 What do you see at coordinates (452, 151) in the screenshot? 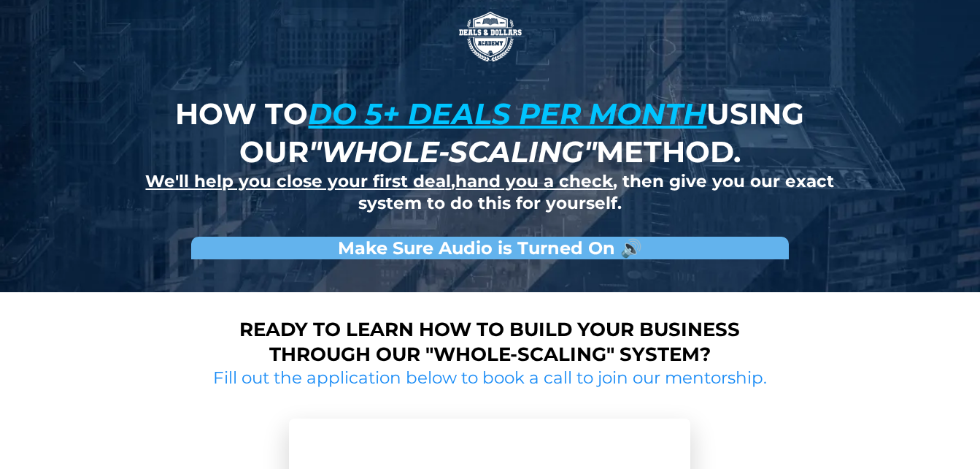
I see `em: "whole-scaling"` at bounding box center [452, 151].